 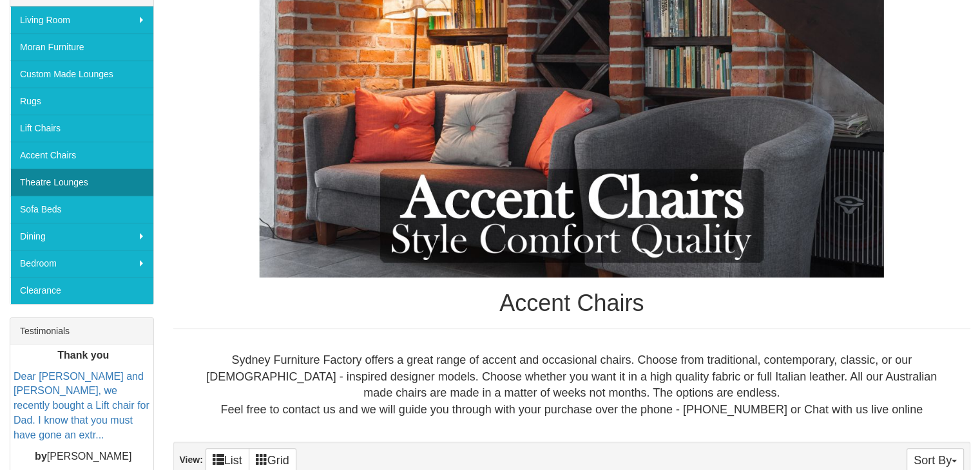 I want to click on a: Sofa Beds, so click(x=82, y=209).